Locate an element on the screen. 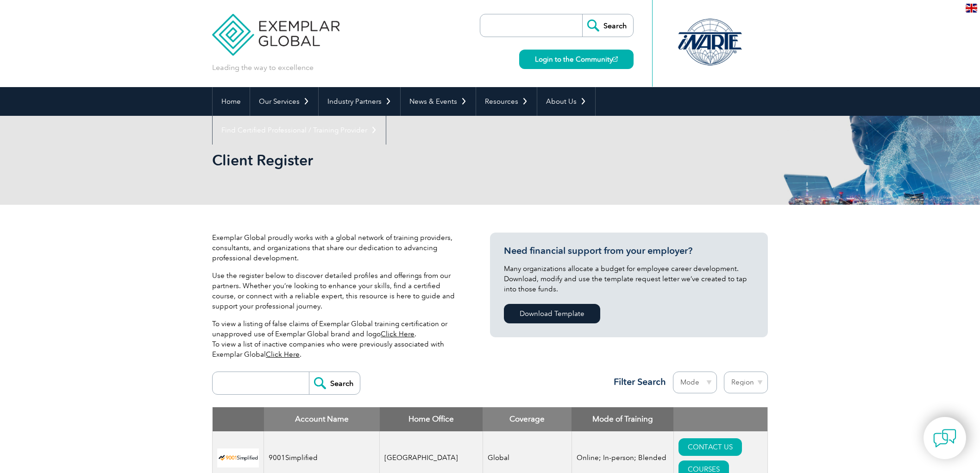  img: open_square.png is located at coordinates (615, 59).